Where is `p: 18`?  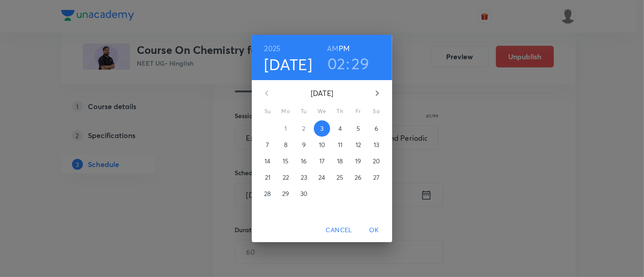
p: 18 is located at coordinates (340, 161).